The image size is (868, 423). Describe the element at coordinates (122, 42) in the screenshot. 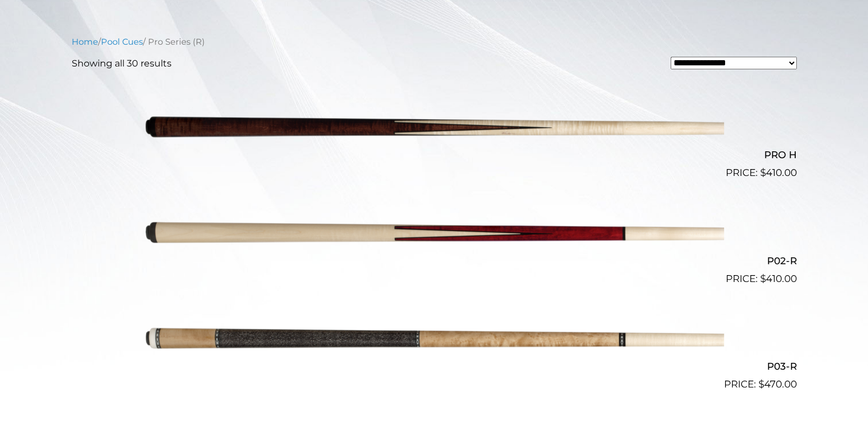

I see `a: Pool Cues` at that location.